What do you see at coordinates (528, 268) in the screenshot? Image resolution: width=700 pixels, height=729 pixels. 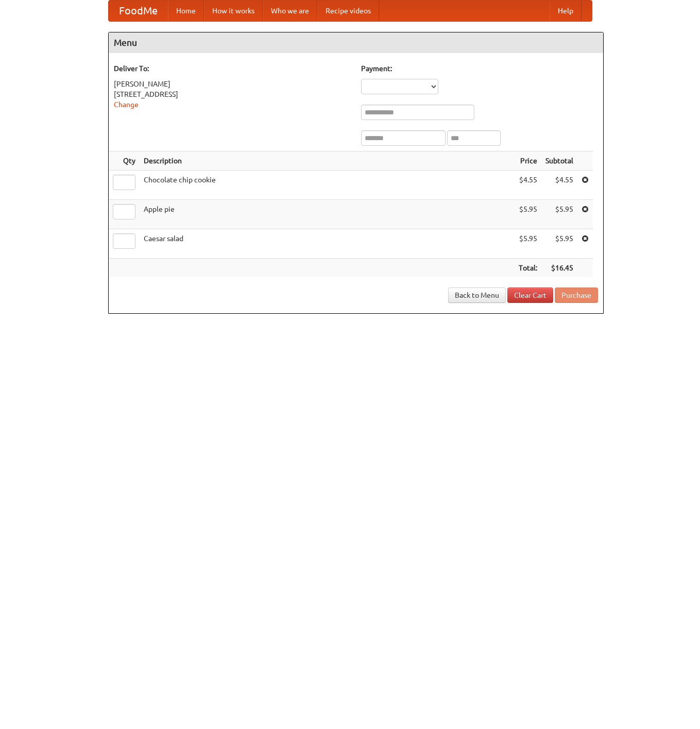 I see `th: Total:` at bounding box center [528, 268].